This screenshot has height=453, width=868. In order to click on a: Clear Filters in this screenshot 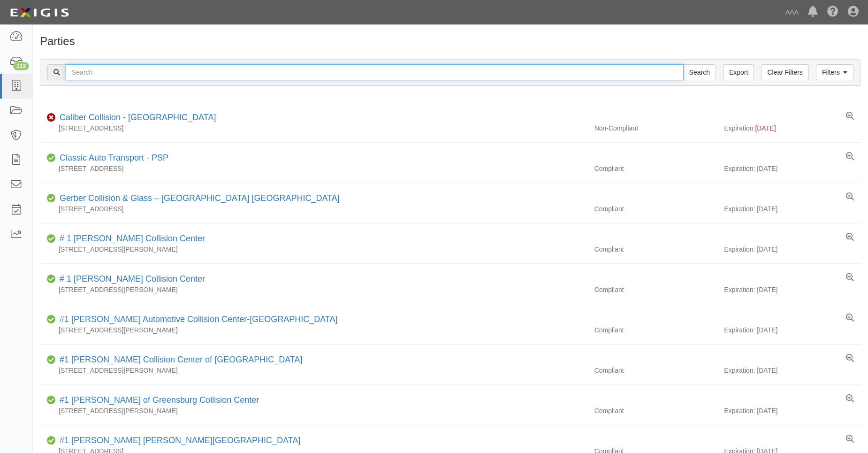, I will do `click(785, 72)`.